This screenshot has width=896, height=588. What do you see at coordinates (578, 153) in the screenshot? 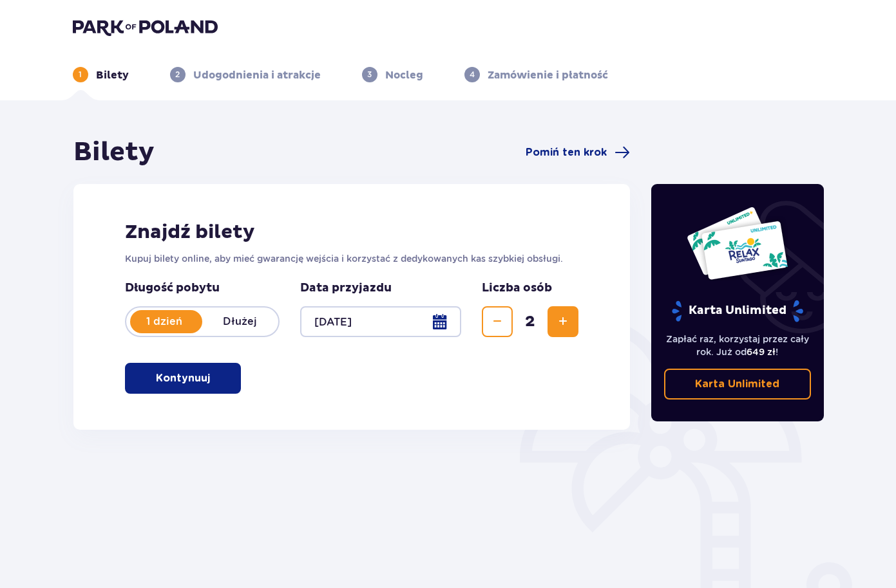
I see `a: Pomiń ten krok` at bounding box center [578, 153].